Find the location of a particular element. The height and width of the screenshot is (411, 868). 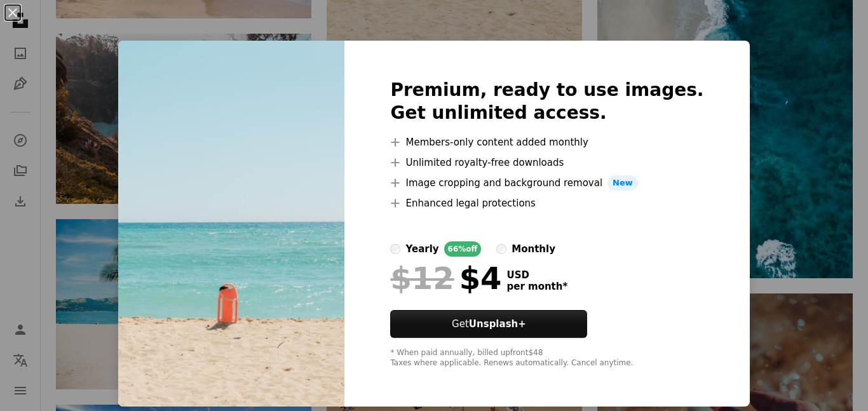

li: Members-only content added monthly is located at coordinates (547, 142).